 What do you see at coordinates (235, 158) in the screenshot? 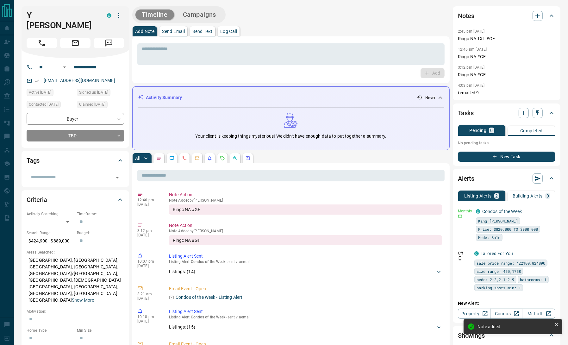
I see `svg: Opportunities` at bounding box center [235, 158].